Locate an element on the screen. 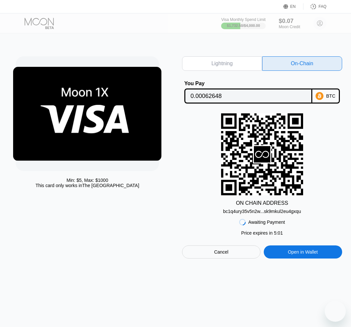  div: Price expires in is located at coordinates (262, 233).